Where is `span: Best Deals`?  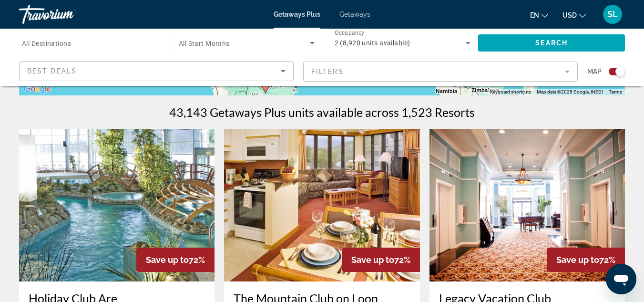 span: Best Deals is located at coordinates (52, 71).